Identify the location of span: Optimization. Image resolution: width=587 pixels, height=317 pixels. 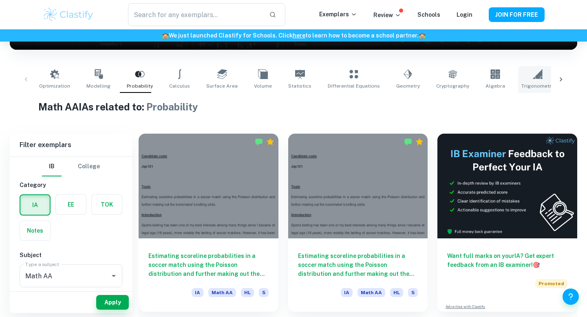
(55, 86).